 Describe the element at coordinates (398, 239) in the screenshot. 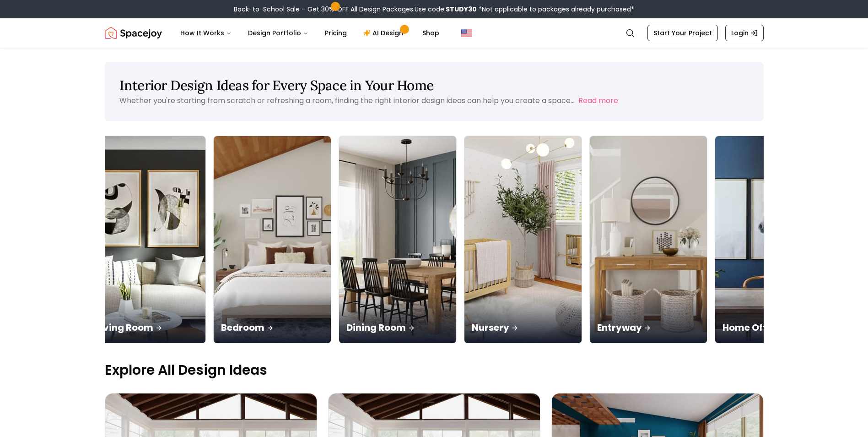

I see `img: Dining Room` at that location.